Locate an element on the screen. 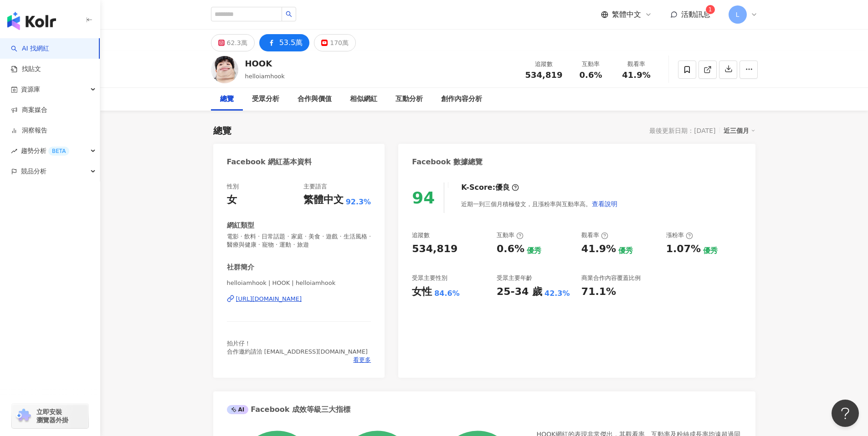 The height and width of the screenshot is (436, 868). div: Facebook 網紅基本資料 is located at coordinates (269, 162).